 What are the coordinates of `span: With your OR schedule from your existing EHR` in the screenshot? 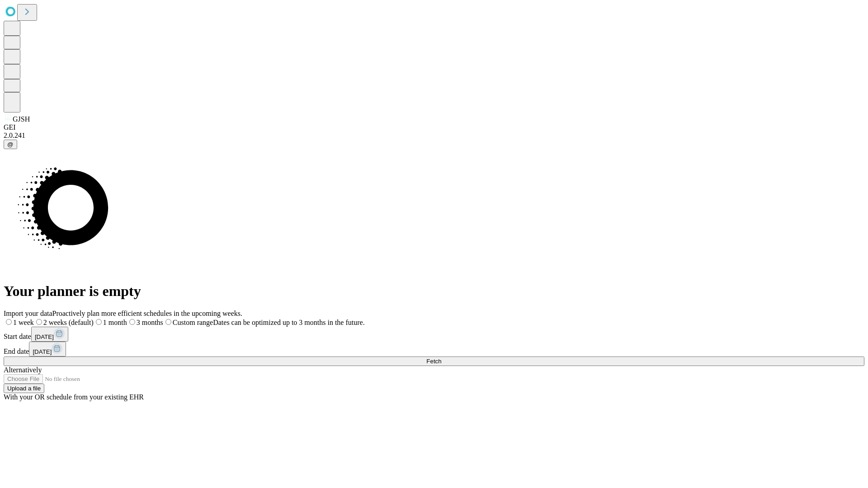 It's located at (74, 397).